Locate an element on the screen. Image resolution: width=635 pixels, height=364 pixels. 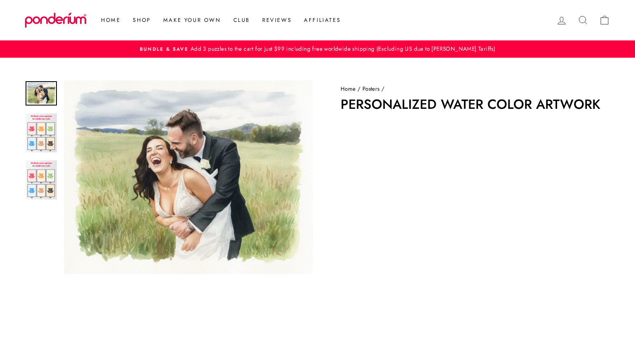
img: Ponderium is located at coordinates (56, 20).